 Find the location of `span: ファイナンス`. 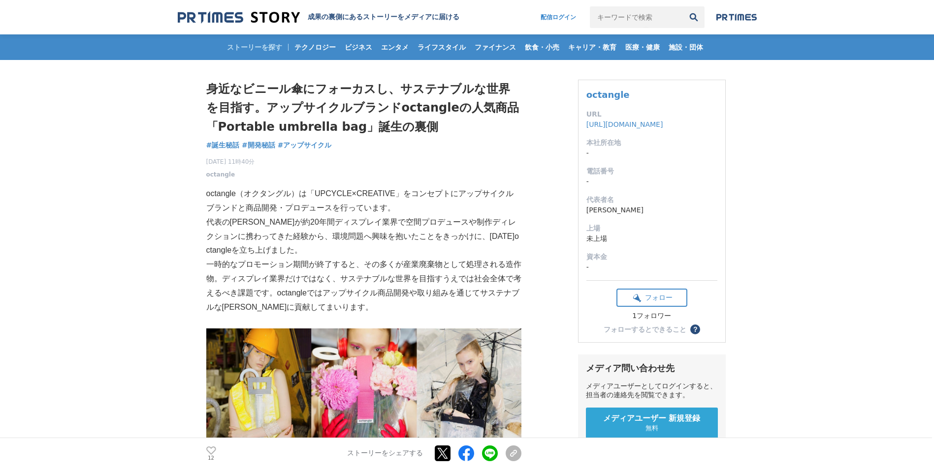

span: ファイナンス is located at coordinates (495, 47).